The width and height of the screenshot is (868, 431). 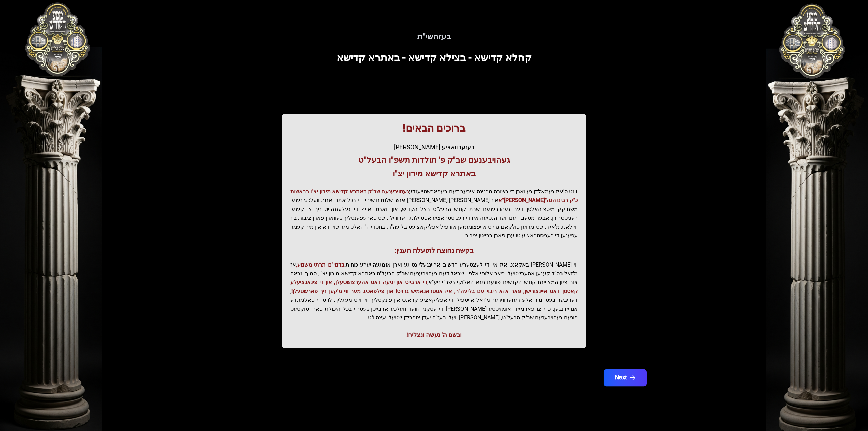 I want to click on button: Next, so click(x=625, y=378).